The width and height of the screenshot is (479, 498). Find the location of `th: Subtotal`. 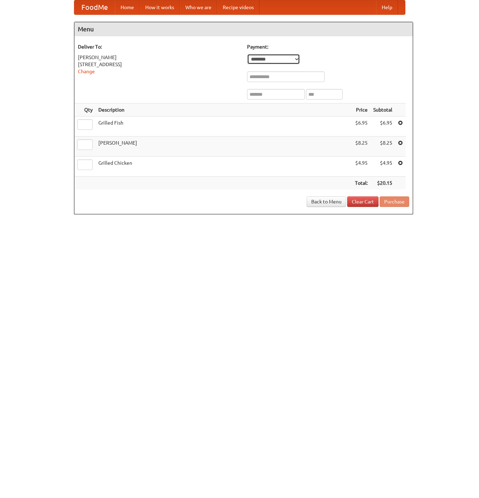

th: Subtotal is located at coordinates (383, 110).